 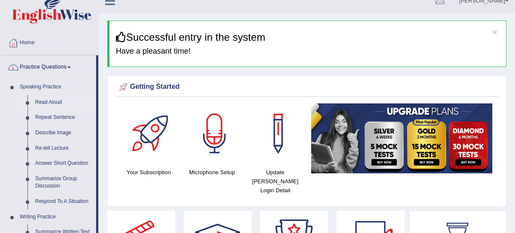 What do you see at coordinates (63, 133) in the screenshot?
I see `a: Describe Image` at bounding box center [63, 133].